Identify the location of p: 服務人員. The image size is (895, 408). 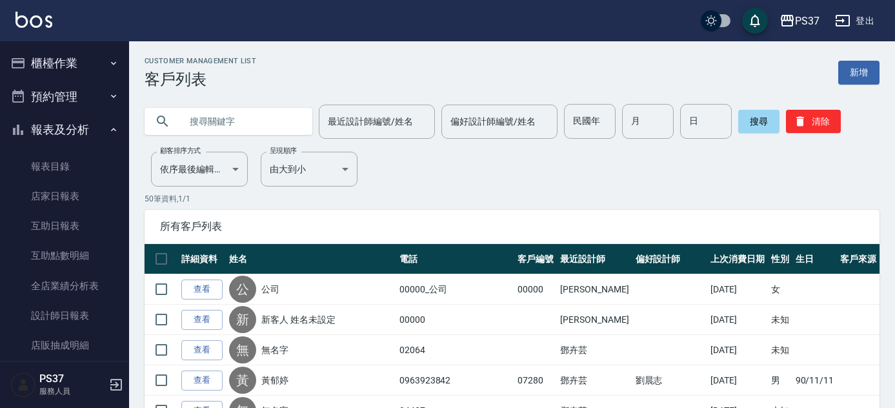
(72, 391).